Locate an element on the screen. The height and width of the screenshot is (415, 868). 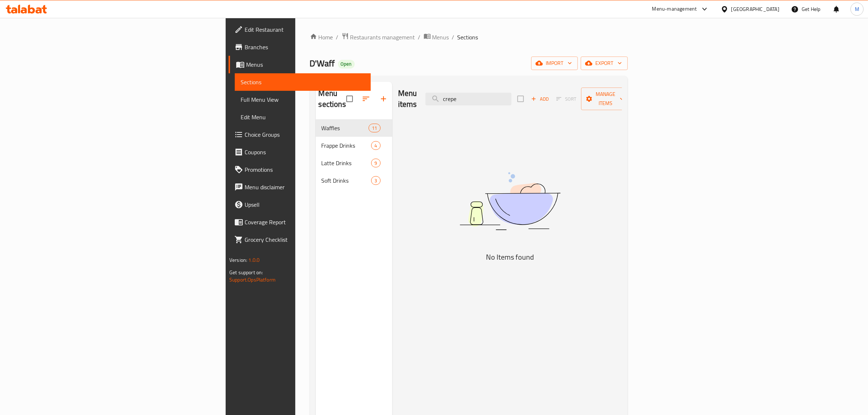
span: Version: is located at coordinates (238, 260).